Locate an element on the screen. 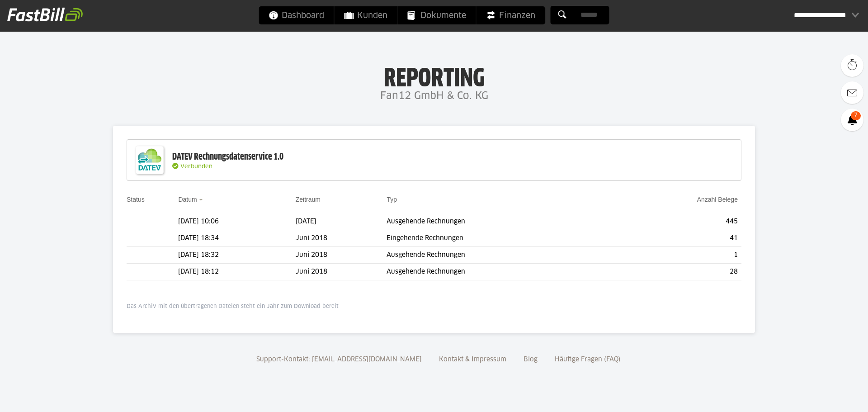 The image size is (868, 412). span: Kunden is located at coordinates (365, 15).